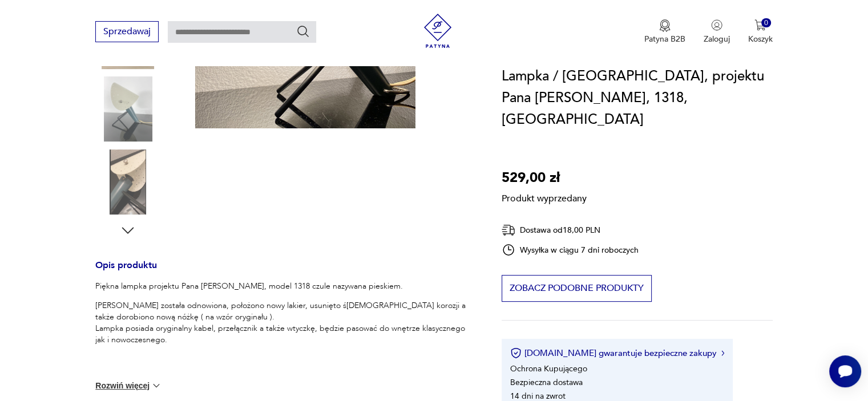  Describe the element at coordinates (716, 38) in the screenshot. I see `p: Zaloguj` at that location.